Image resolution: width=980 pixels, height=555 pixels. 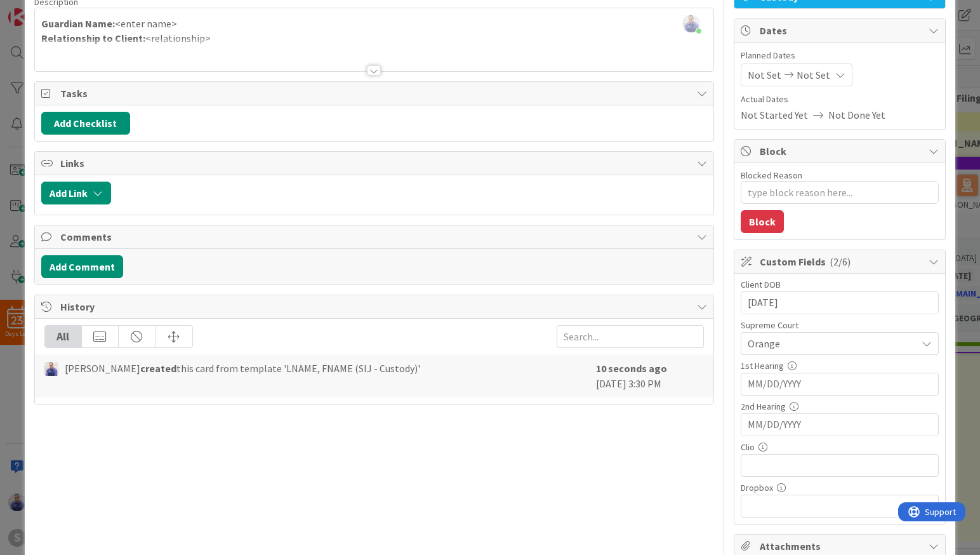 I want to click on span: Tasks, so click(x=376, y=93).